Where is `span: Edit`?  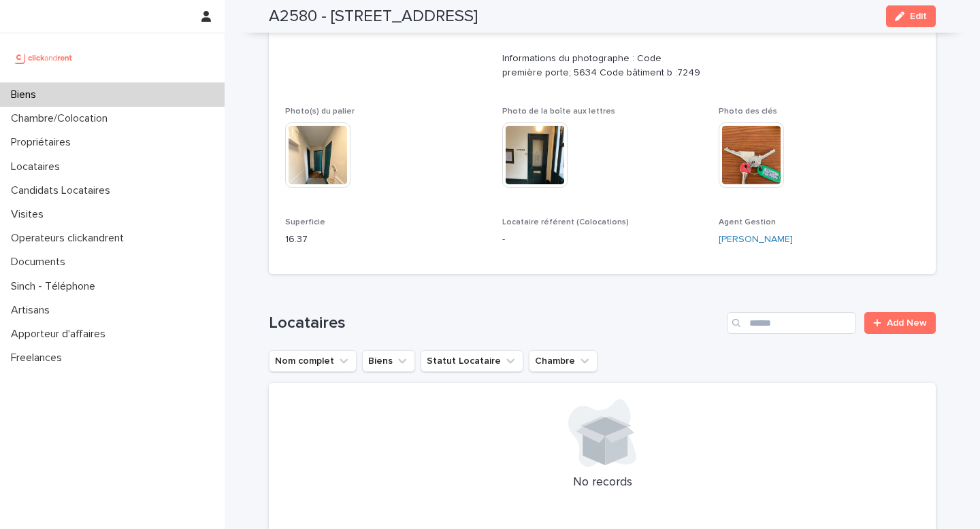 span: Edit is located at coordinates (918, 16).